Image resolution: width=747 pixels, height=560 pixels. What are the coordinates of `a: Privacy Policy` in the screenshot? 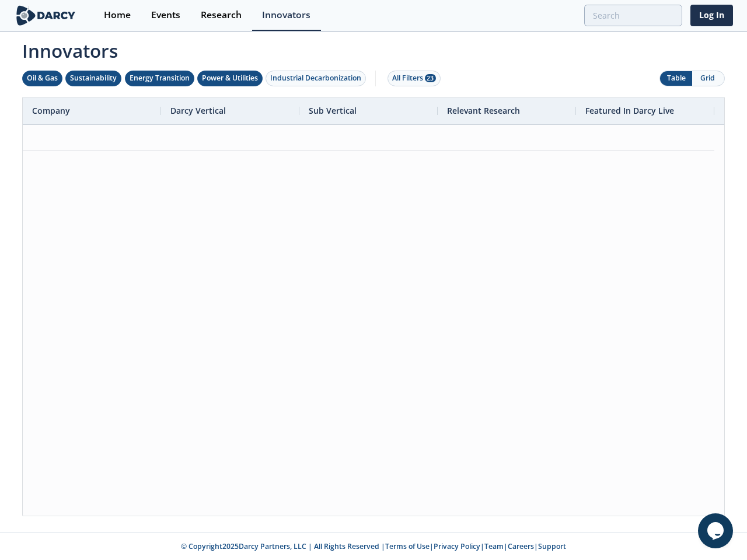 It's located at (457, 546).